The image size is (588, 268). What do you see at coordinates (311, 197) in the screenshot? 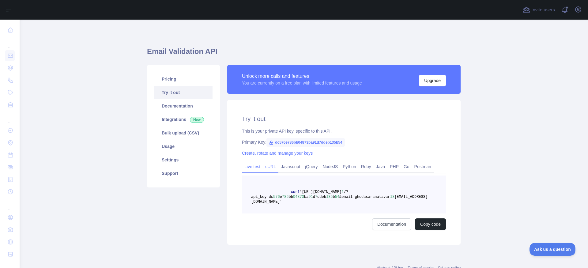
I see `span: 91` at bounding box center [311, 197].